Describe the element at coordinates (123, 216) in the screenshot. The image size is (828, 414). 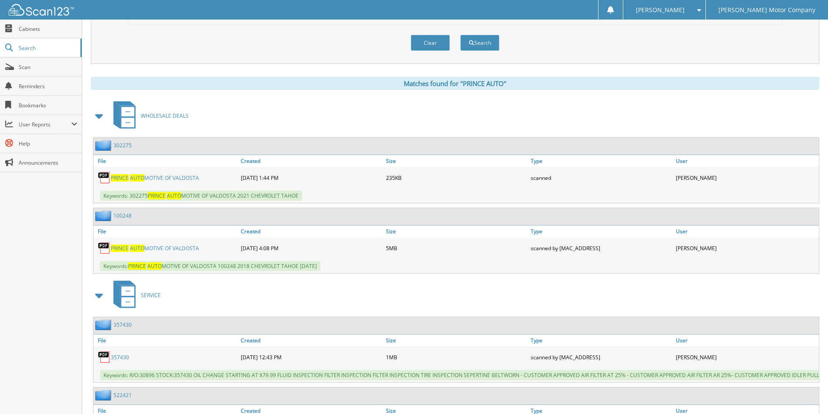
I see `a: 100248` at that location.